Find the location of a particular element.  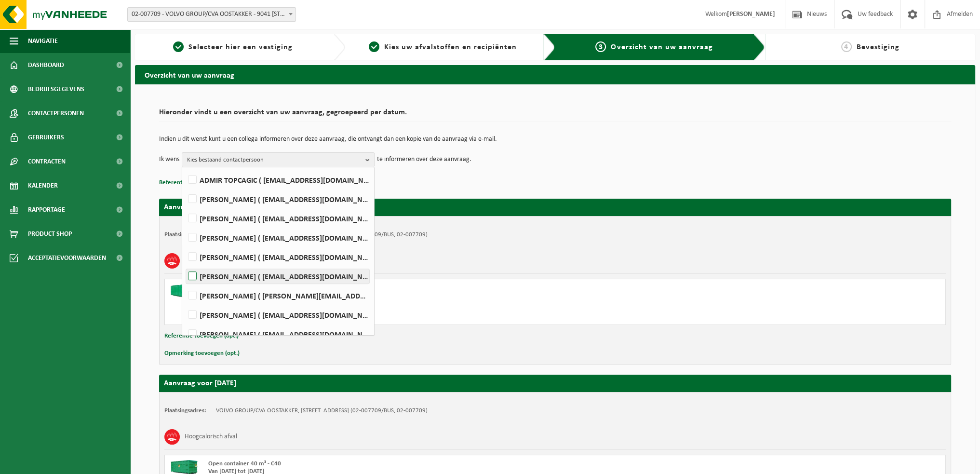

h2: Overzicht van uw aanvraag is located at coordinates (555, 74).